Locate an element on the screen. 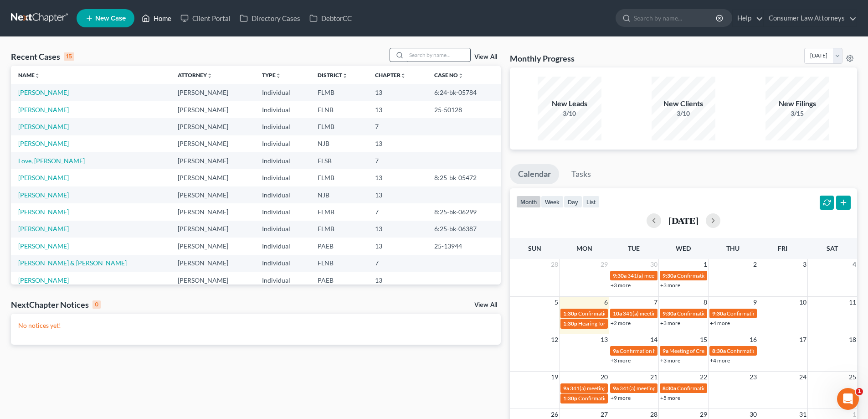 The width and height of the screenshot is (868, 419). span: 1:30p is located at coordinates (570, 398).